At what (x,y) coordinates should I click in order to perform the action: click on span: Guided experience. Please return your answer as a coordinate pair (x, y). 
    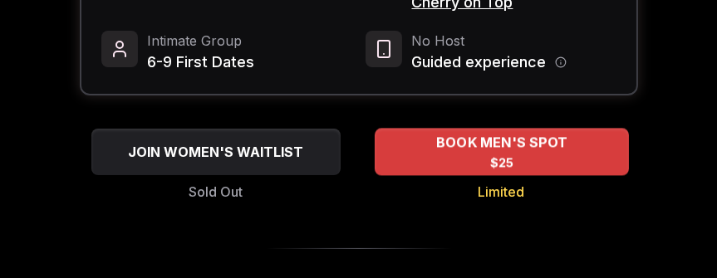
    Looking at the image, I should click on (479, 62).